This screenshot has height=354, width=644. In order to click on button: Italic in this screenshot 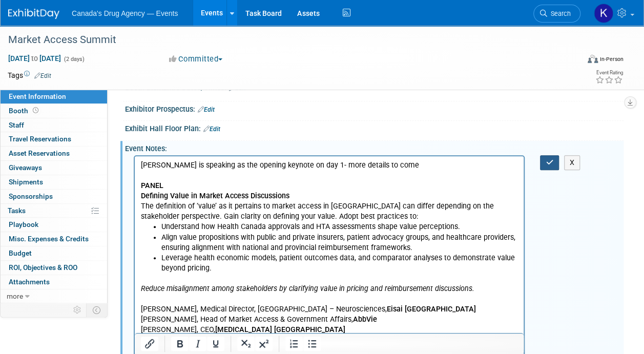, I will do `click(198, 344)`.